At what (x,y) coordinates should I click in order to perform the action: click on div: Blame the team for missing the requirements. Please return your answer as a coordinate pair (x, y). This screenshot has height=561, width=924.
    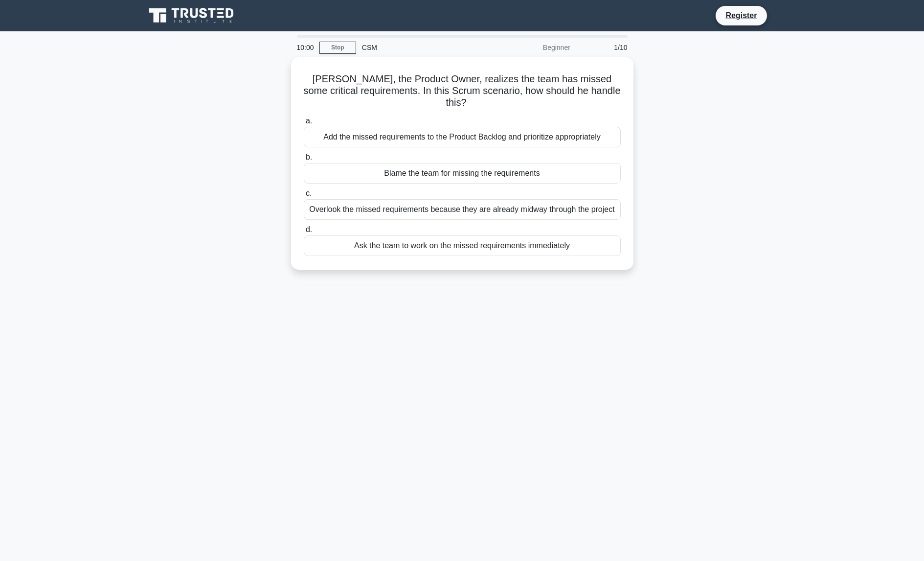
    Looking at the image, I should click on (462, 174).